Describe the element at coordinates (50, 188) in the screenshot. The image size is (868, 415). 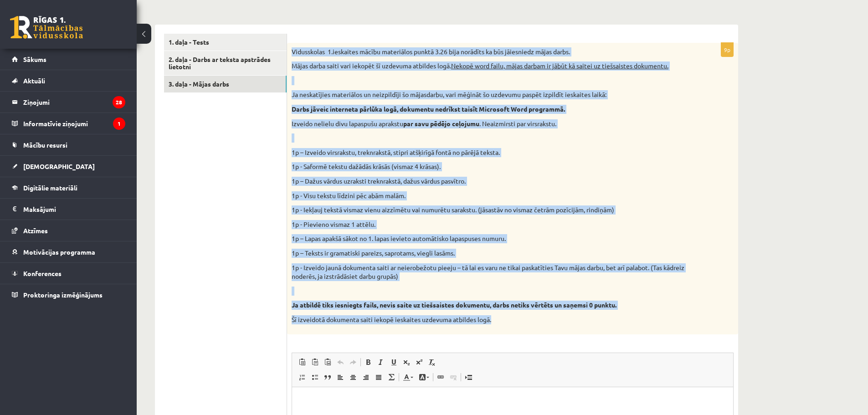
I see `span: Digitālie materiāli` at that location.